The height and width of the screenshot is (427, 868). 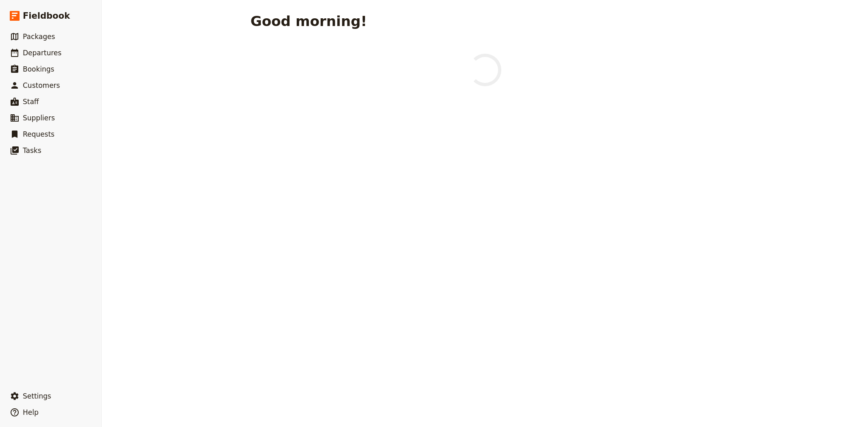 What do you see at coordinates (39, 134) in the screenshot?
I see `span: Requests` at bounding box center [39, 134].